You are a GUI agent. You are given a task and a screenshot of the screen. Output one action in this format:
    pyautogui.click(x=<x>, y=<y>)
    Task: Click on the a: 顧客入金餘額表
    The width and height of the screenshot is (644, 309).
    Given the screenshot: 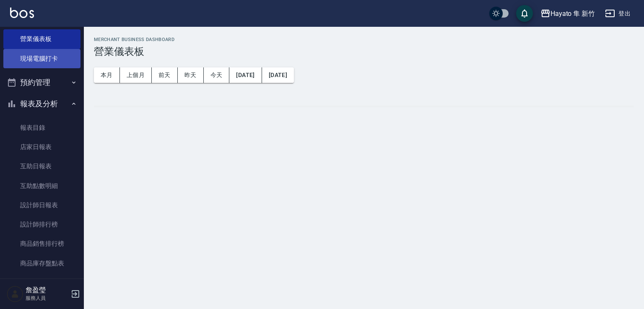 What is the action you would take?
    pyautogui.click(x=42, y=283)
    